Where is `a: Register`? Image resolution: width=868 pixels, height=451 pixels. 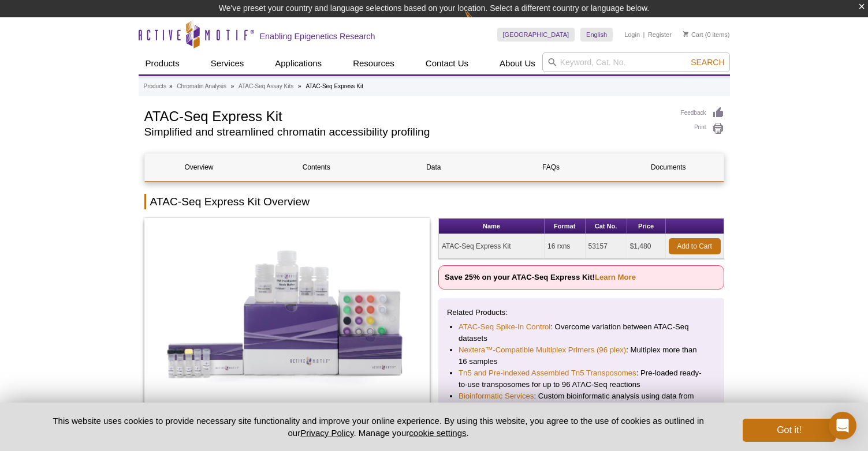 a: Register is located at coordinates (659, 35).